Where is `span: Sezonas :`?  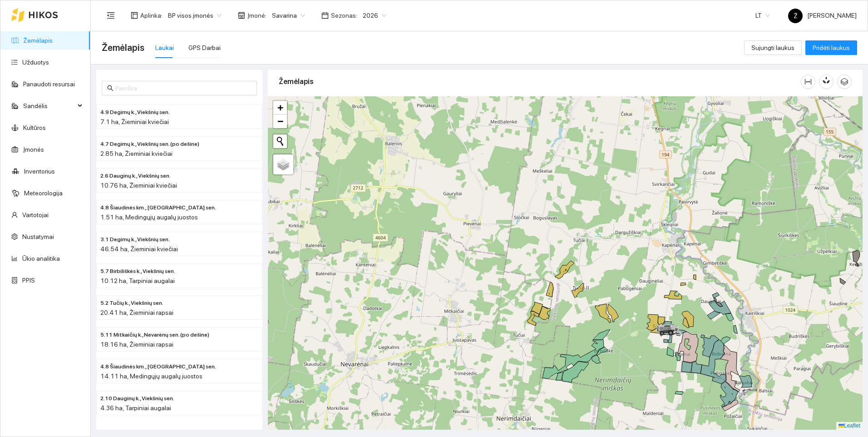
span: Sezonas : is located at coordinates (344, 15).